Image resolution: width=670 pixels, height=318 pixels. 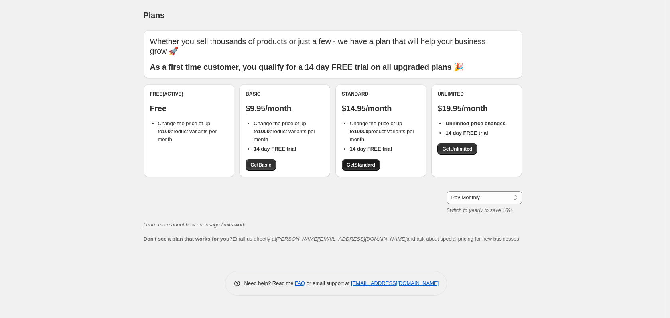 What do you see at coordinates (188, 239) in the screenshot?
I see `b: Don't see a plan that works for you?` at bounding box center [188, 239].